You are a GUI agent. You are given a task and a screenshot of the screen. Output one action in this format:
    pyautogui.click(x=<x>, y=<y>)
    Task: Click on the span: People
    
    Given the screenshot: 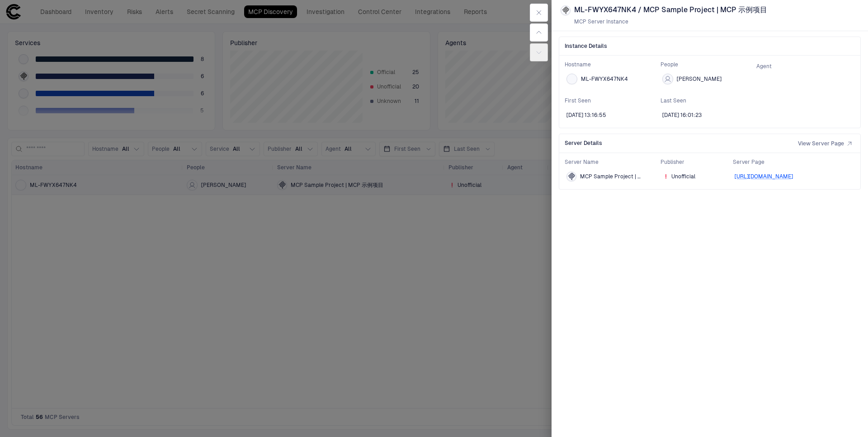 What is the action you would take?
    pyautogui.click(x=708, y=65)
    